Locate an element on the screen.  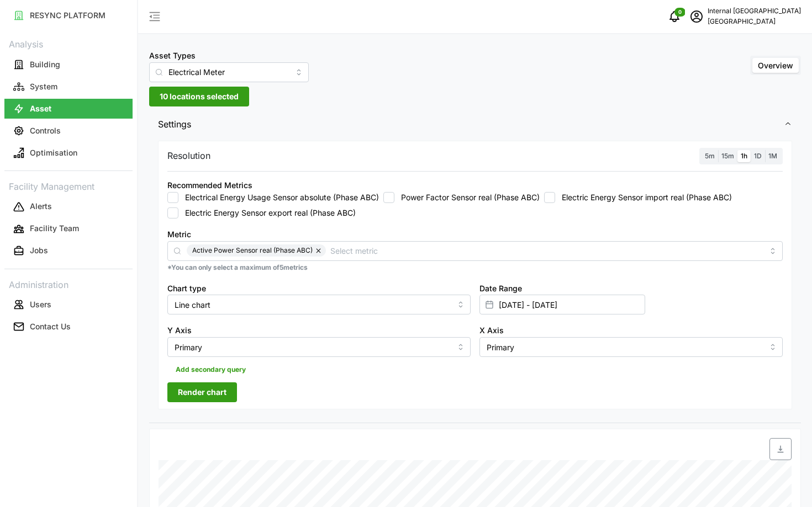
label: Asset Types is located at coordinates (172, 56).